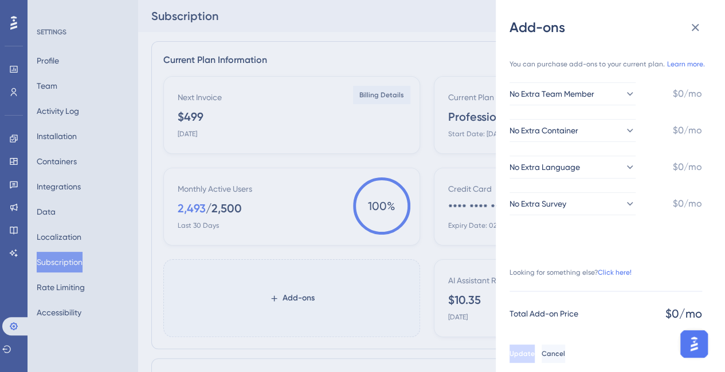 The image size is (725, 372). I want to click on span: Looking for something else?, so click(554, 273).